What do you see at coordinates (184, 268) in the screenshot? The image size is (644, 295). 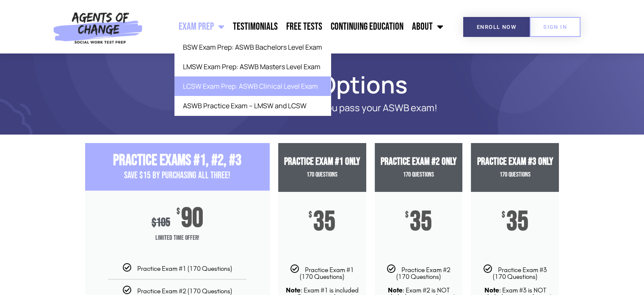 I see `span: Practice Exam #1 (170 Questions)` at bounding box center [184, 268].